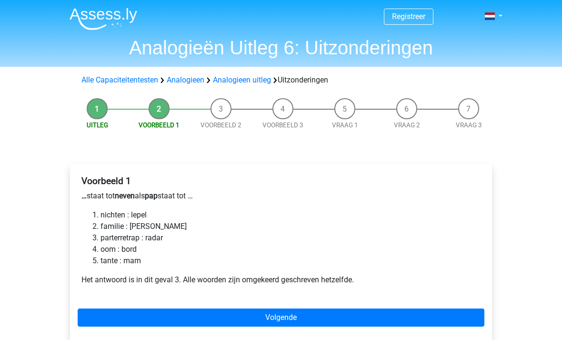  I want to click on a: Alle Capaciteitentesten, so click(120, 80).